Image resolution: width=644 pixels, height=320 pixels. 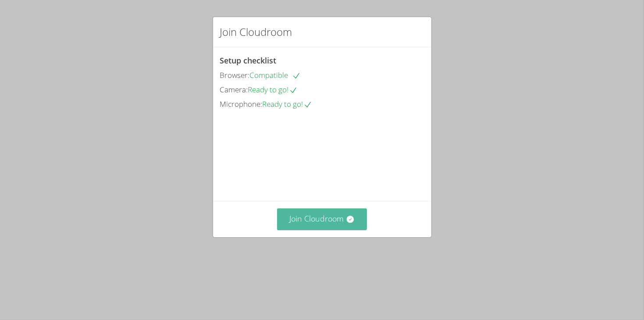 What do you see at coordinates (241, 104) in the screenshot?
I see `span: Microphone:` at bounding box center [241, 104].